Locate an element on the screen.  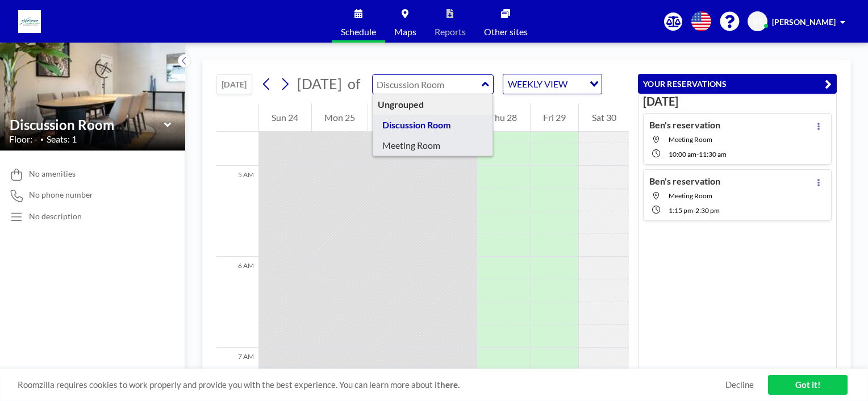
div: Search for option is located at coordinates (552, 84).